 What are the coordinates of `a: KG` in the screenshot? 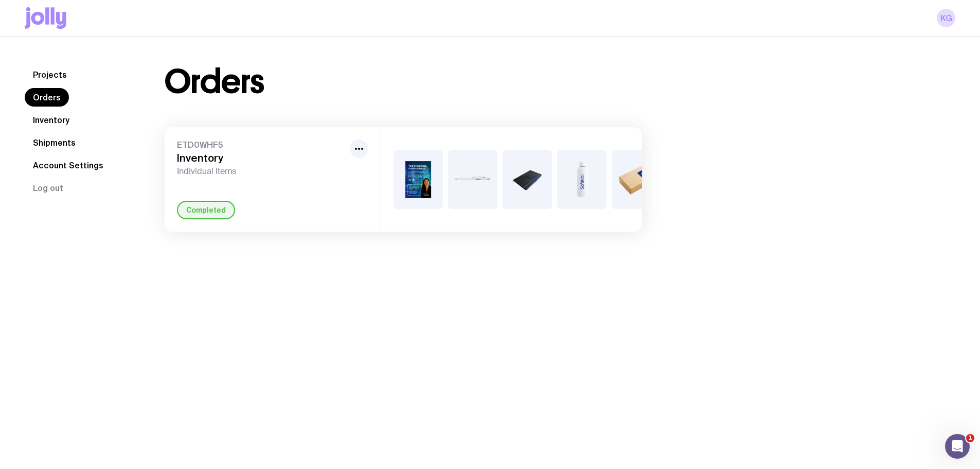 It's located at (946, 18).